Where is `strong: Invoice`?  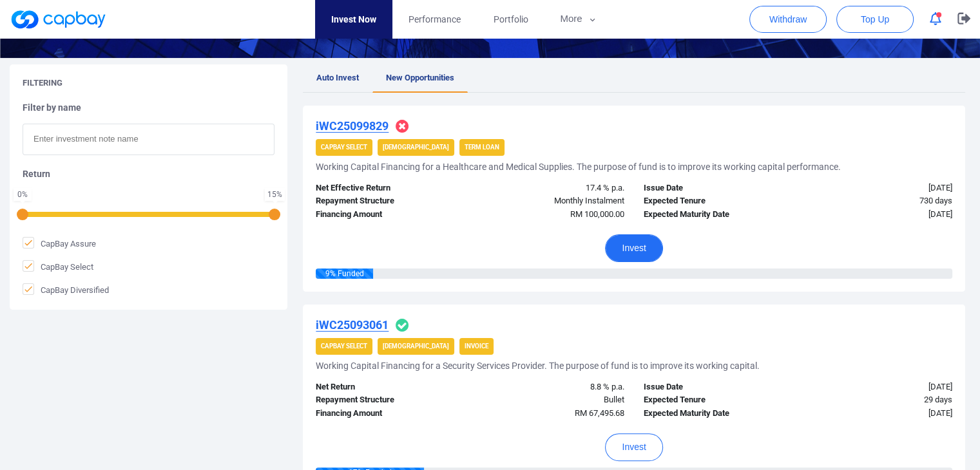 strong: Invoice is located at coordinates (477, 346).